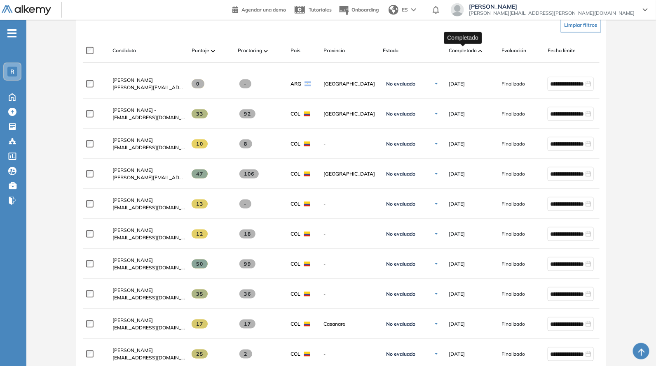 Image resolution: width=656 pixels, height=366 pixels. What do you see at coordinates (199, 355) in the screenshot?
I see `span: 25` at bounding box center [199, 355].